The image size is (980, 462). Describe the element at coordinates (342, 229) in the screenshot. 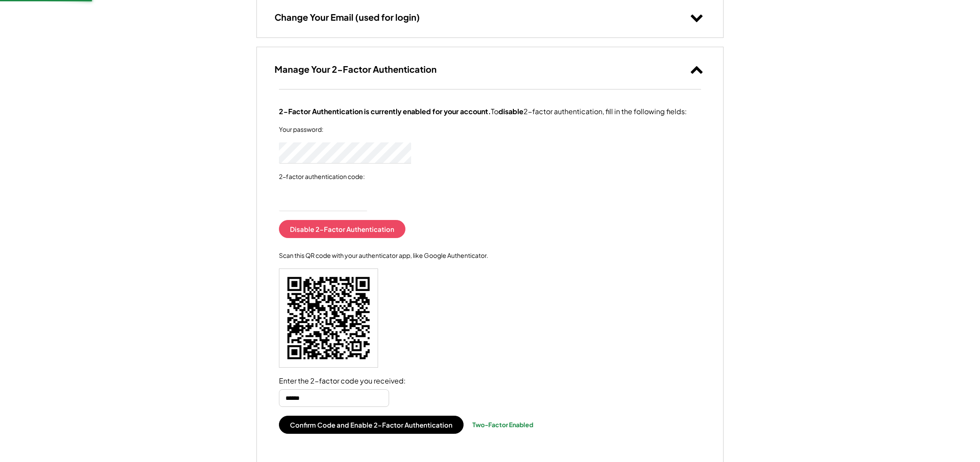

I see `button: Disable 2-Factor Authentication` at that location.